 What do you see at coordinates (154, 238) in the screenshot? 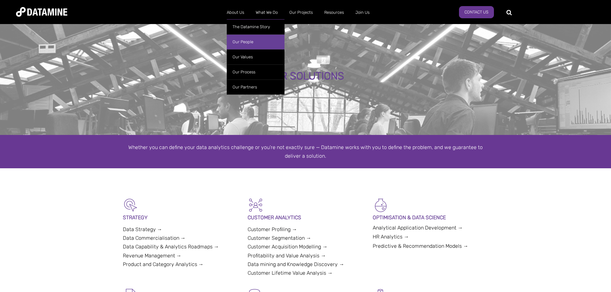
I see `a: Data Commercialisation →` at bounding box center [154, 238].